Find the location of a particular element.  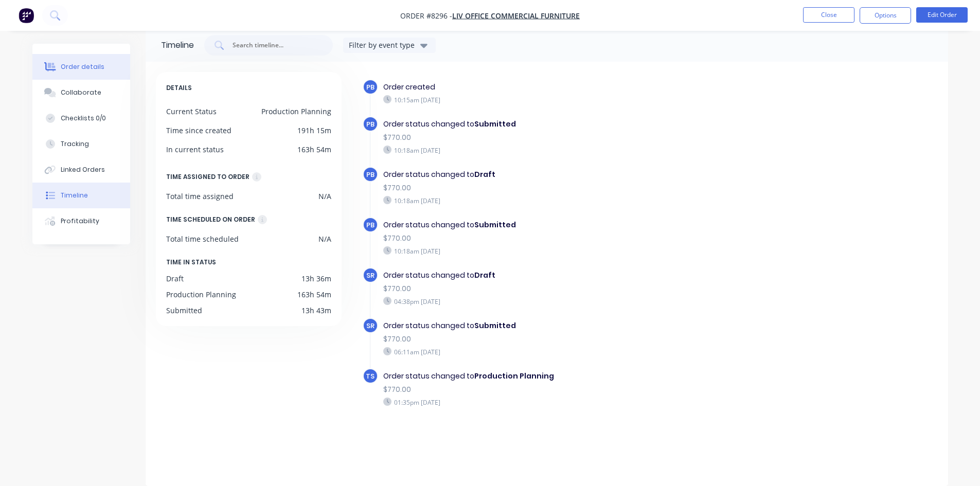

button: Options is located at coordinates (885, 15).